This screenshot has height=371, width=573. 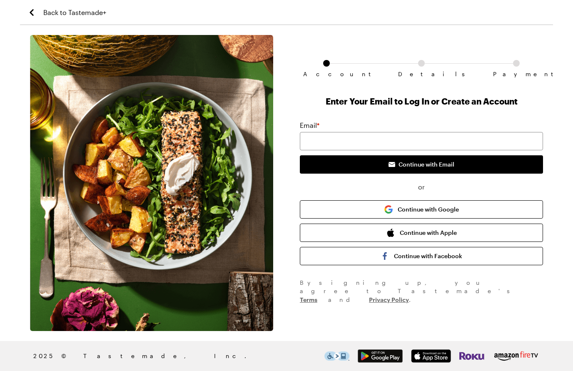 I want to click on ol: Subscription checkout form navigation, so click(x=421, y=65).